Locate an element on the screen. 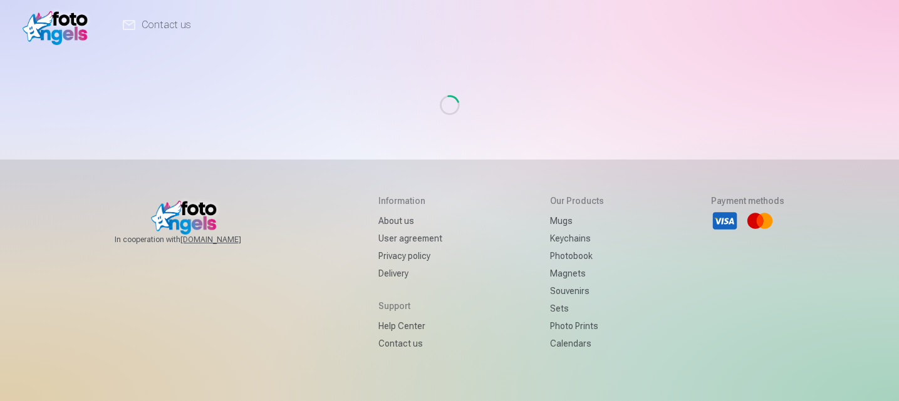 This screenshot has height=401, width=899. img: /v1 is located at coordinates (58, 25).